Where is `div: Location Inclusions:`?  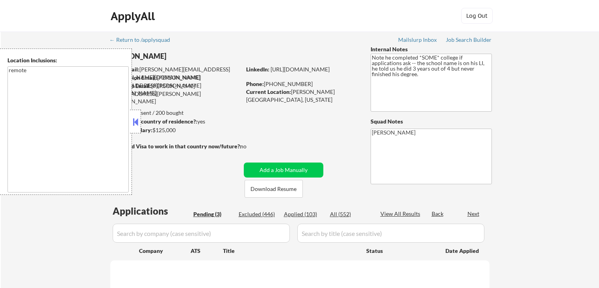
div: Location Inclusions: is located at coordinates (68, 60).